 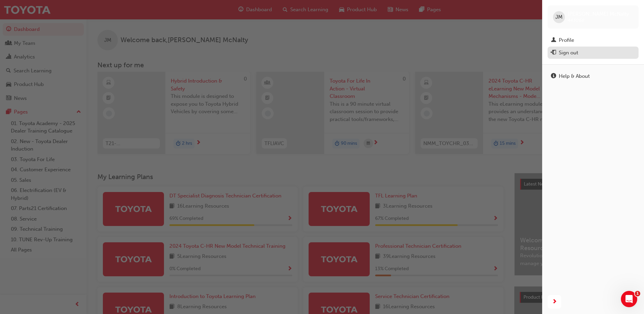 I want to click on div: Help & About, so click(x=573, y=76).